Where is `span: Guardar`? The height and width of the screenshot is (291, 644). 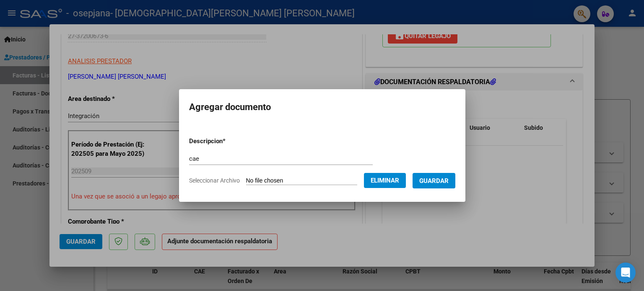 span: Guardar is located at coordinates (434, 181).